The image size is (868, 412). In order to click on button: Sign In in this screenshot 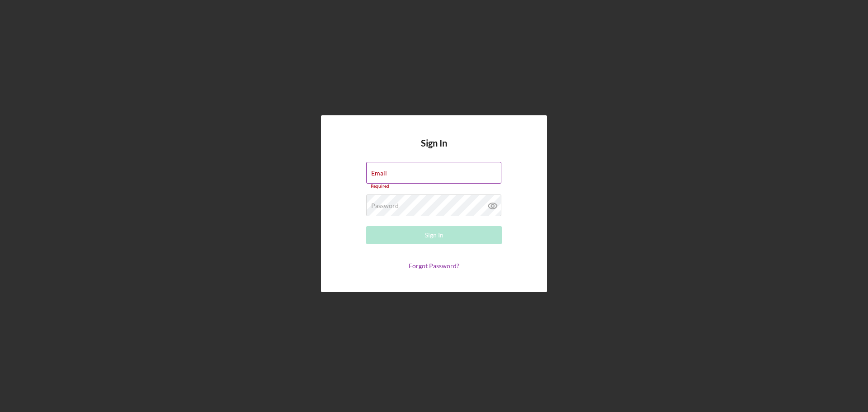, I will do `click(434, 236)`.